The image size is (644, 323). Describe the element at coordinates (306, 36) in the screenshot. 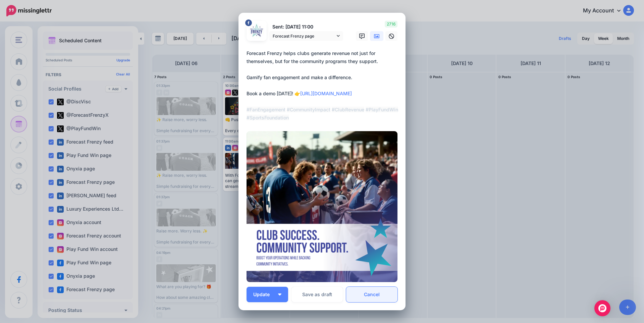

I see `a: Forecast Frenzy page` at that location.